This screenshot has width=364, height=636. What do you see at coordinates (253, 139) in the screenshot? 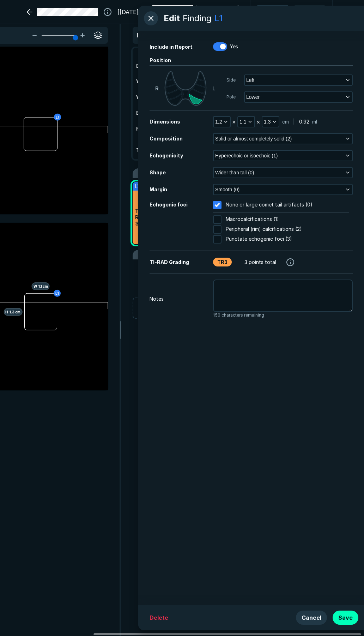
I see `span: Solid or almost completely solid (2)` at bounding box center [253, 139].